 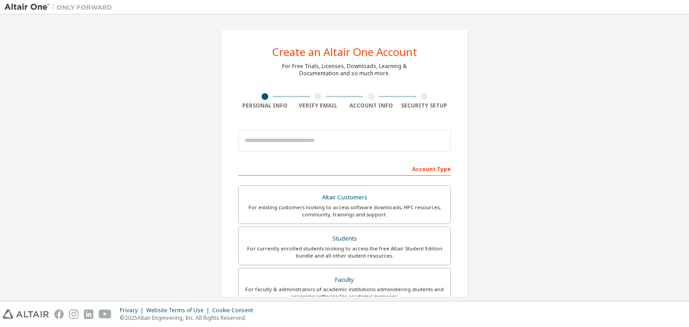 I want to click on div: Students, so click(x=344, y=239).